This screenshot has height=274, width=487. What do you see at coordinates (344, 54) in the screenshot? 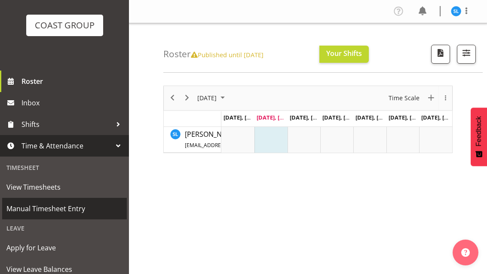
I see `button: Your Shifts` at bounding box center [344, 54].